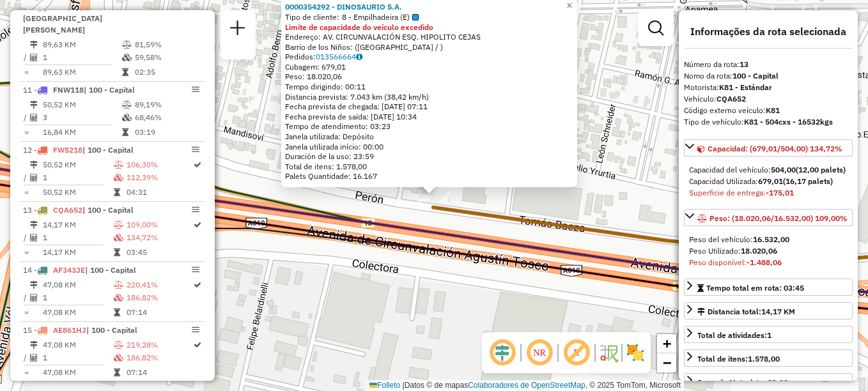 This screenshot has height=391, width=868. What do you see at coordinates (166, 72) in the screenshot?
I see `td: 02:35` at bounding box center [166, 72].